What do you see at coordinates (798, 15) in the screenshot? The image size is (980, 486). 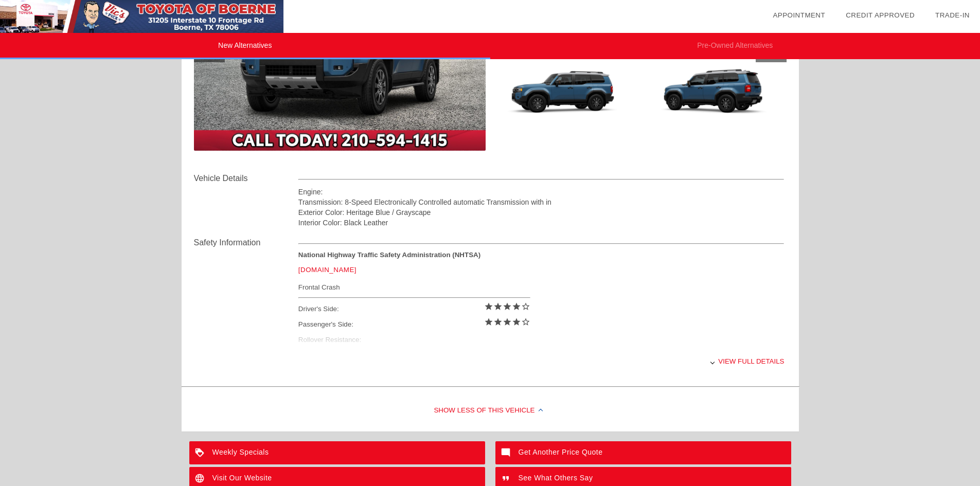 I see `a: Appointment` at bounding box center [798, 15].